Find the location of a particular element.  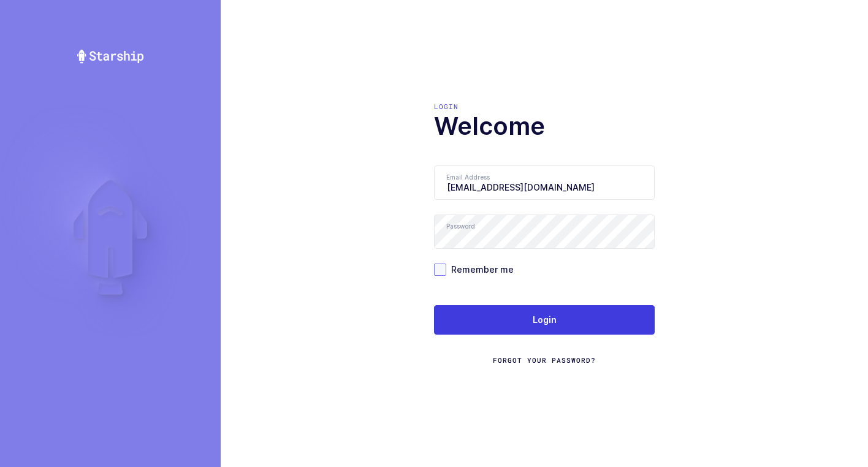

span: Forgot Your Password? is located at coordinates (545, 360).